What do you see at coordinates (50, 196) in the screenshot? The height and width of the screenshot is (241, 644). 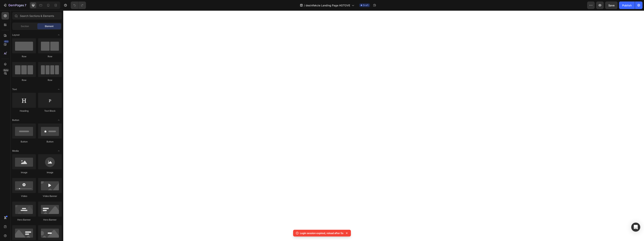 I see `div: Video Banner` at bounding box center [50, 196].